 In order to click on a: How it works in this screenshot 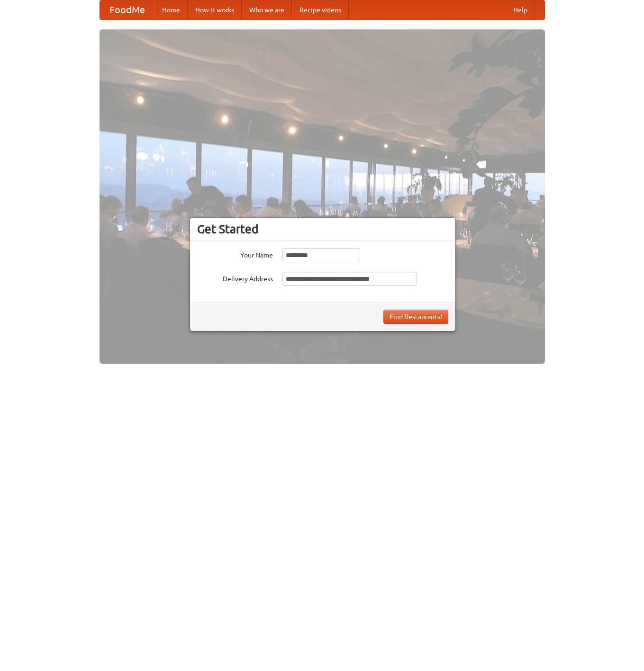, I will do `click(214, 10)`.